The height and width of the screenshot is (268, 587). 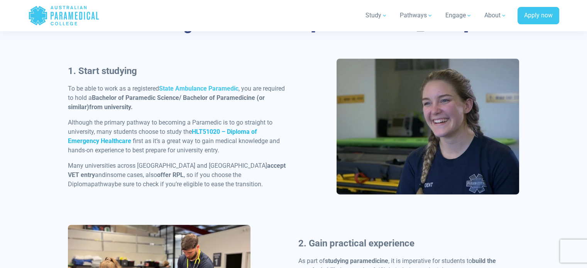 What do you see at coordinates (199, 88) in the screenshot?
I see `strong: State Ambulance Paramedic` at bounding box center [199, 88].